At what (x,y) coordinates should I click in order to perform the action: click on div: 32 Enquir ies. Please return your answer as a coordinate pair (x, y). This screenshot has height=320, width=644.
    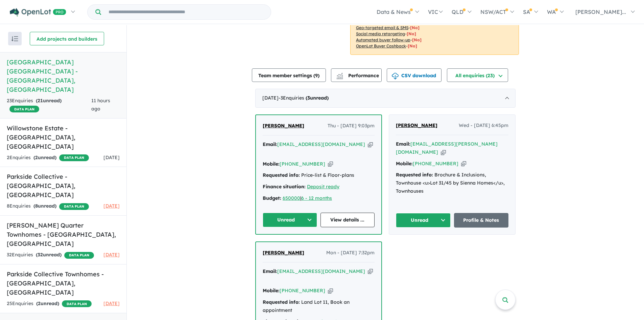
    Looking at the image, I should click on (50, 255).